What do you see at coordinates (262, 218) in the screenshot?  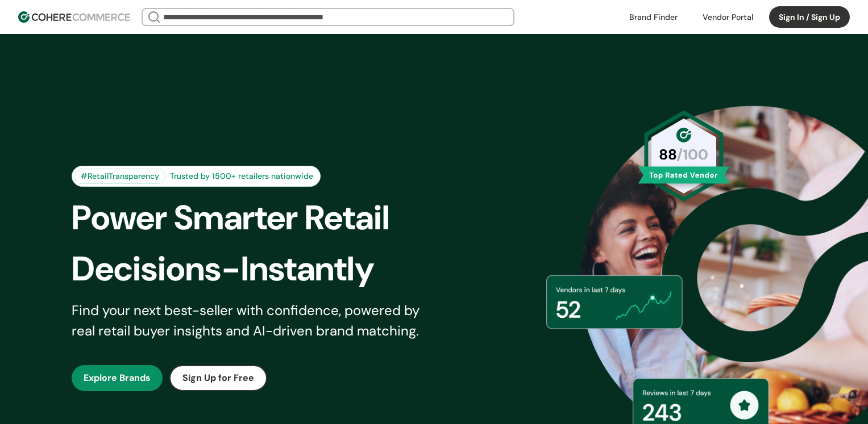 I see `div: Power Smarter Retail` at bounding box center [262, 218].